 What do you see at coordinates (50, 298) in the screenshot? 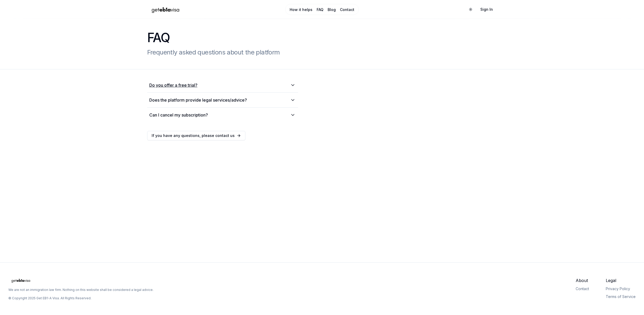
I see `p: © Copyright 2025 Get EB1-A Visa. All Rights Reserved.` at bounding box center [50, 298].